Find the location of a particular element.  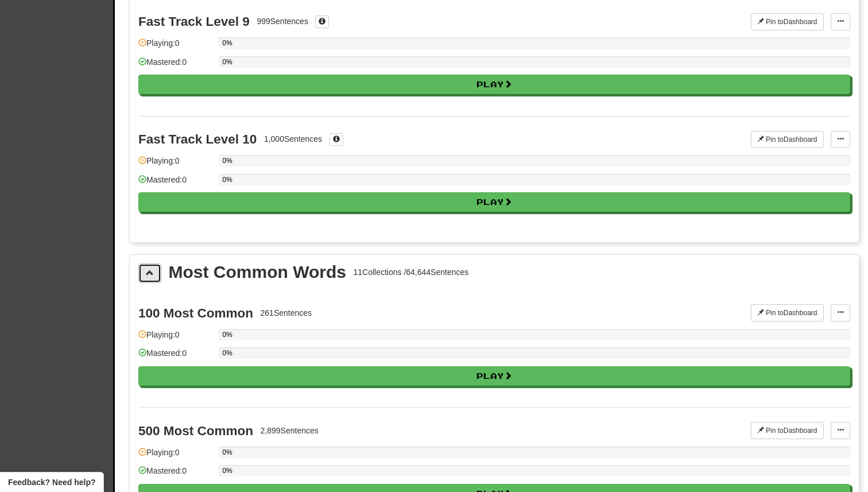

div: 261 Sentences is located at coordinates (287, 313).